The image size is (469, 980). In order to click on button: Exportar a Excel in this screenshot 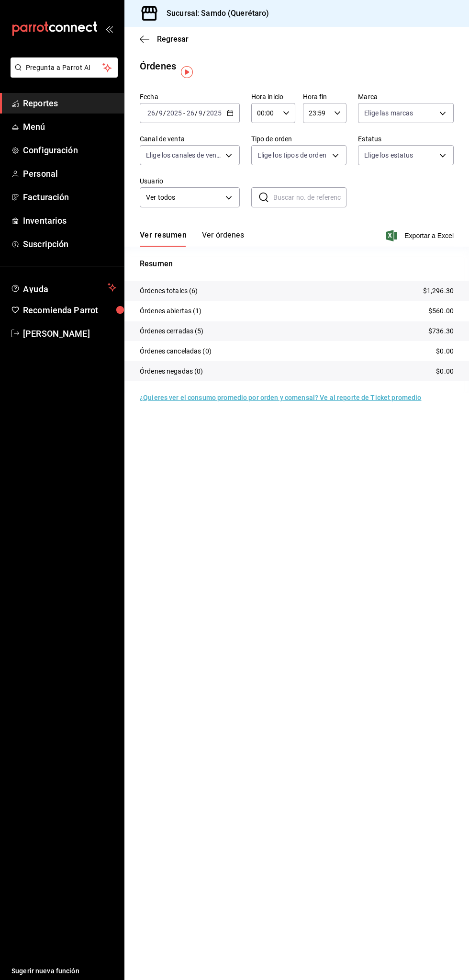, I will do `click(421, 236)`.